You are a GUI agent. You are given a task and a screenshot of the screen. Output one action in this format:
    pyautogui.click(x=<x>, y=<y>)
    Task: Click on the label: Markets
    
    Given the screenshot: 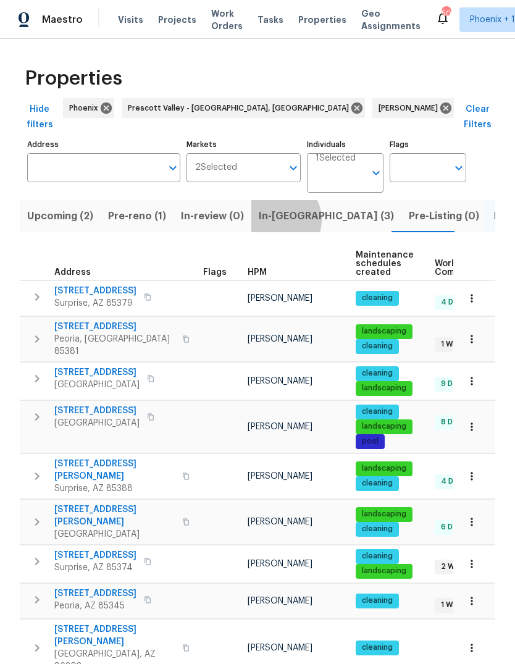 What is the action you would take?
    pyautogui.click(x=244, y=144)
    